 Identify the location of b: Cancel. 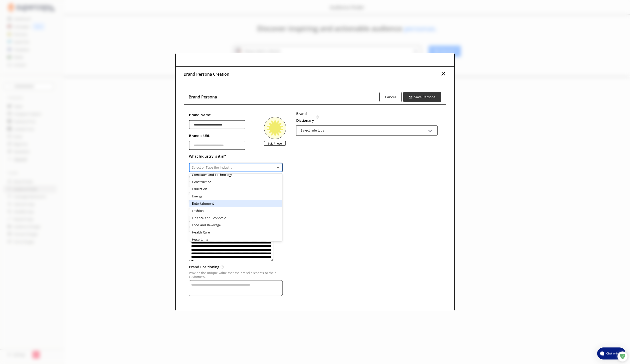
(390, 97).